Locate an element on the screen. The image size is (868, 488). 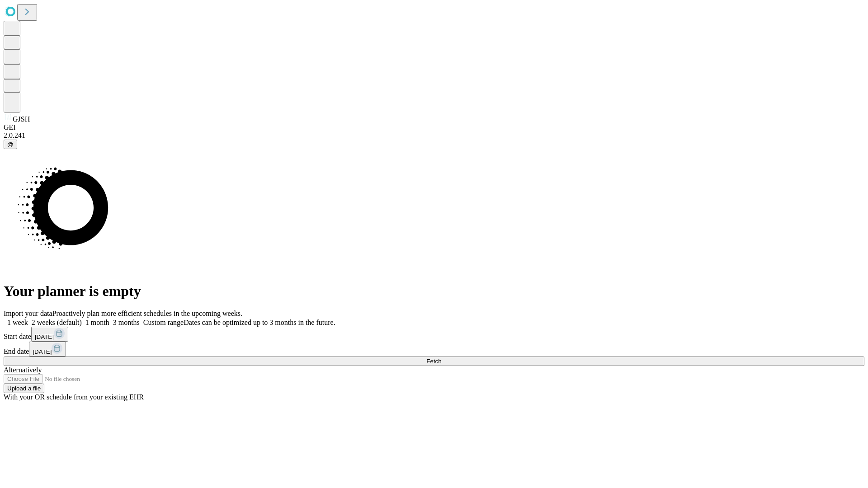
span: Fetch is located at coordinates (434, 361).